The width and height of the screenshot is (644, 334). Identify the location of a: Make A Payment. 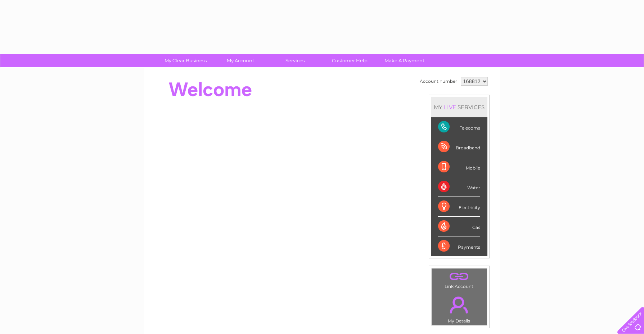
(404, 61).